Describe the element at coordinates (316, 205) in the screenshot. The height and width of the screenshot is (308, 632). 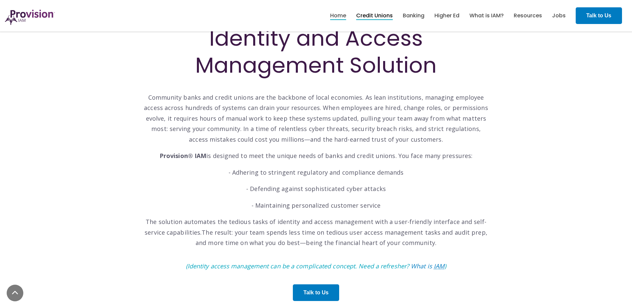
I see `p: - Maintaining personalized customer service` at that location.